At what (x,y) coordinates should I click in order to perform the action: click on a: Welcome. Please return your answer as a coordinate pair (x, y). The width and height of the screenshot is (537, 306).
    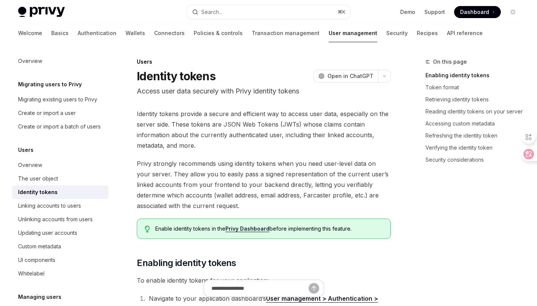
    Looking at the image, I should click on (30, 33).